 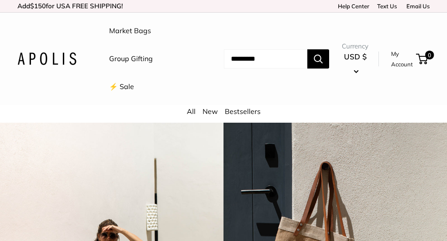 What do you see at coordinates (38, 6) in the screenshot?
I see `span: $150` at bounding box center [38, 6].